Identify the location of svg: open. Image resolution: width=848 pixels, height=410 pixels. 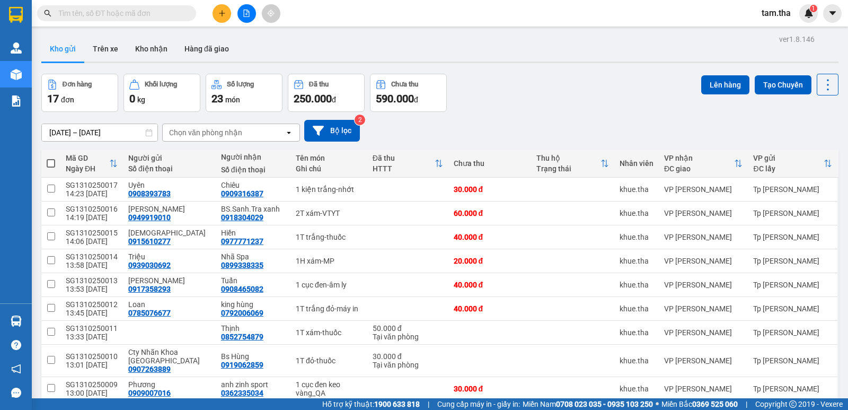
(289, 133).